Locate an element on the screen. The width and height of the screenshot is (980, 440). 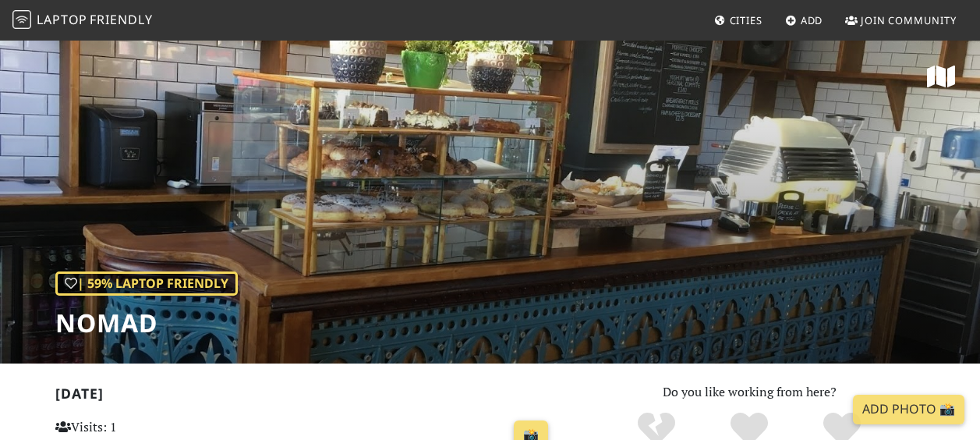
a: Cities is located at coordinates (738, 20).